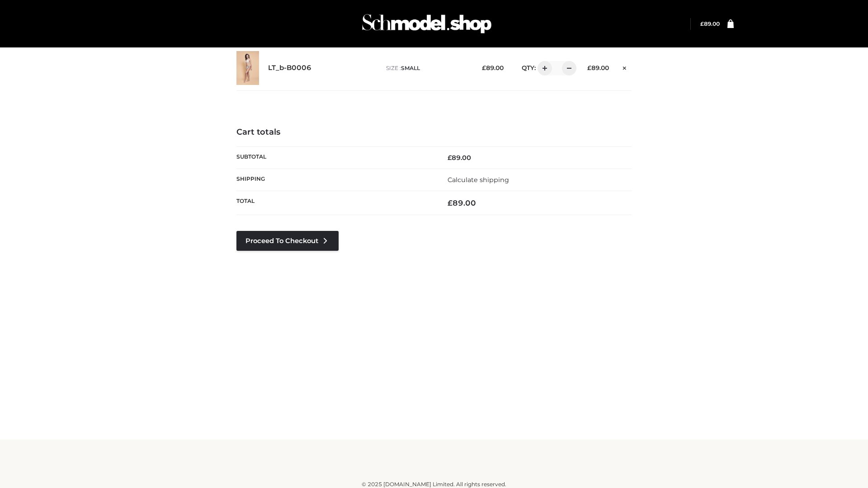 This screenshot has height=488, width=868. I want to click on a: Schmodel Admin 964, so click(427, 23).